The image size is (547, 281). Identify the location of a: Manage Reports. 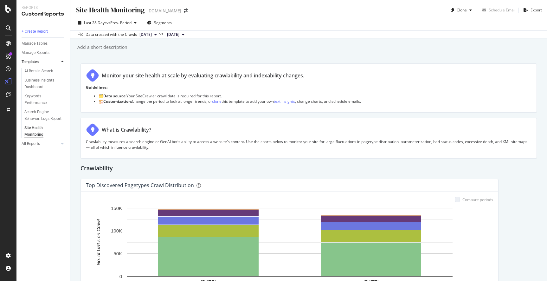
(43, 53).